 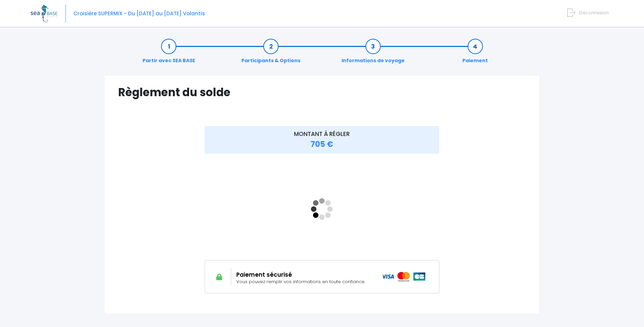 I want to click on img: icons_paiement_securise@2x.png, so click(x=403, y=276).